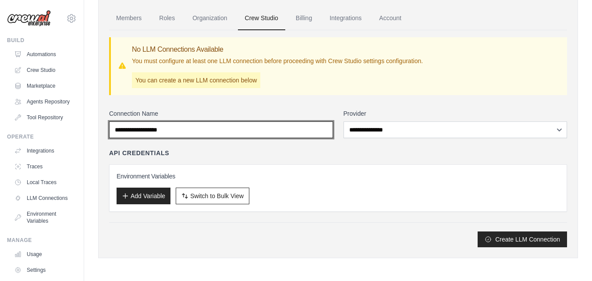 The width and height of the screenshot is (592, 281). Describe the element at coordinates (42, 137) in the screenshot. I see `div: Operate` at that location.